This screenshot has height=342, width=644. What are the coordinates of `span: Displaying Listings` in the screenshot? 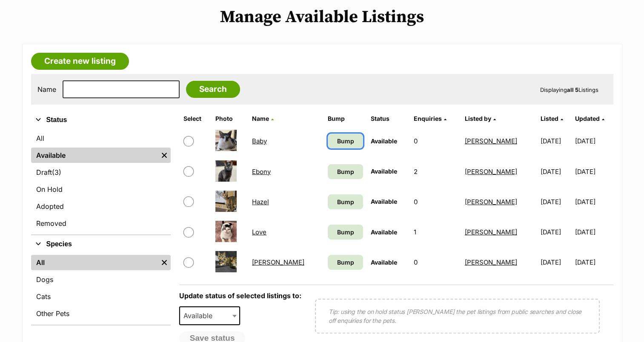 It's located at (569, 90).